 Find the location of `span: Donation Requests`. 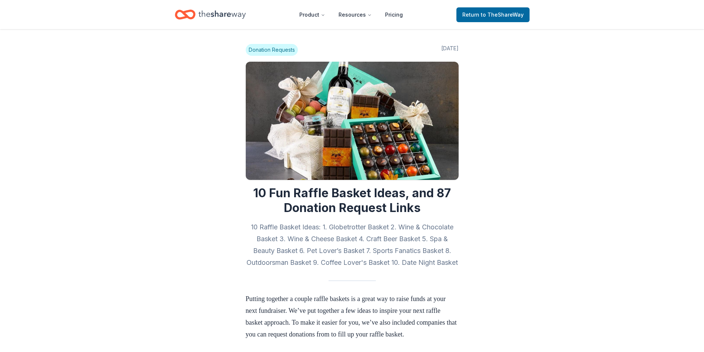

span: Donation Requests is located at coordinates (272, 50).